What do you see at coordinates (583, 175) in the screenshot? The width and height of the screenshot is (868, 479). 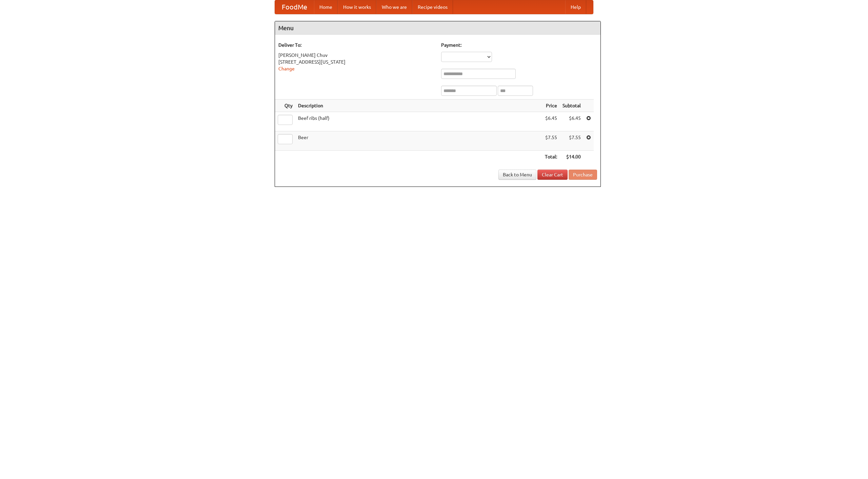 I see `button: Purchase` at bounding box center [583, 175].